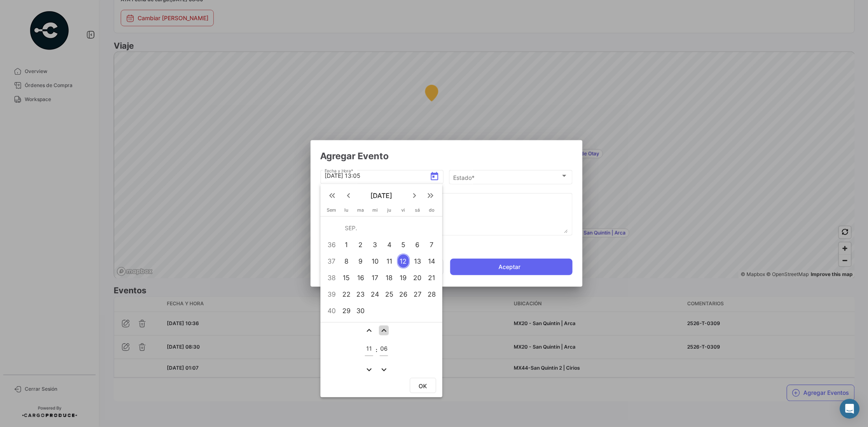  I want to click on th: Sem, so click(332, 212).